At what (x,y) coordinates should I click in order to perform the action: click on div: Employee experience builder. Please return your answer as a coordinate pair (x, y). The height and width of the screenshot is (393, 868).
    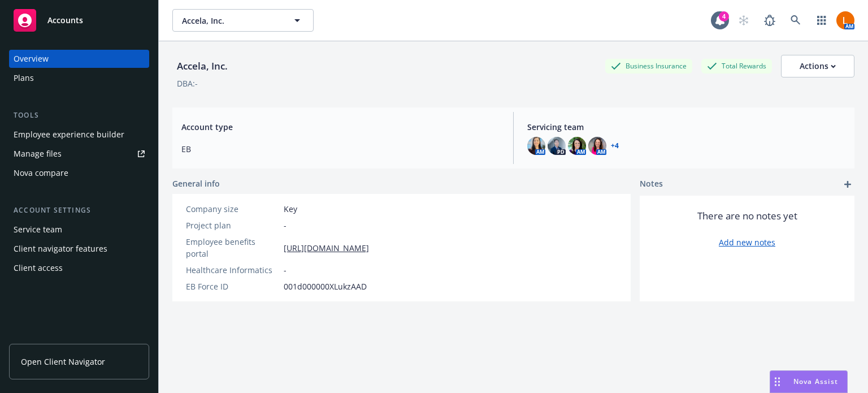
    Looking at the image, I should click on (69, 134).